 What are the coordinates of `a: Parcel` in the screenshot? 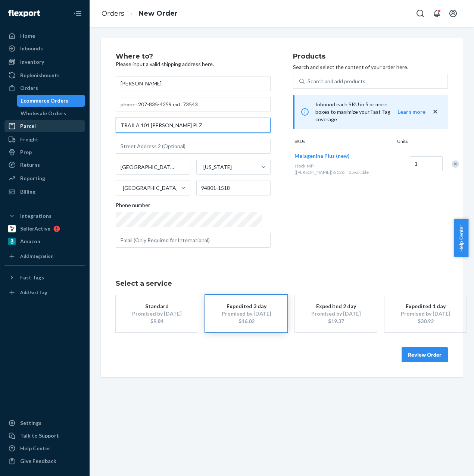 It's located at (45, 126).